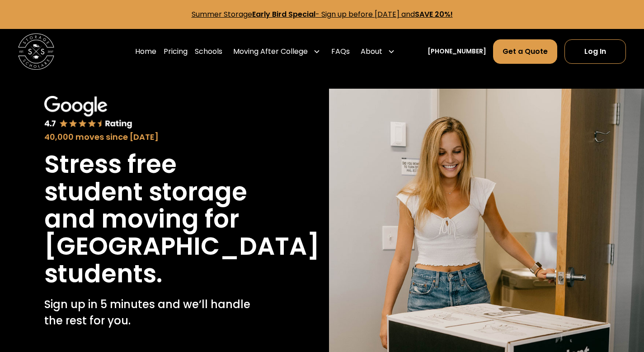  What do you see at coordinates (595, 51) in the screenshot?
I see `a: Log In` at bounding box center [595, 51].